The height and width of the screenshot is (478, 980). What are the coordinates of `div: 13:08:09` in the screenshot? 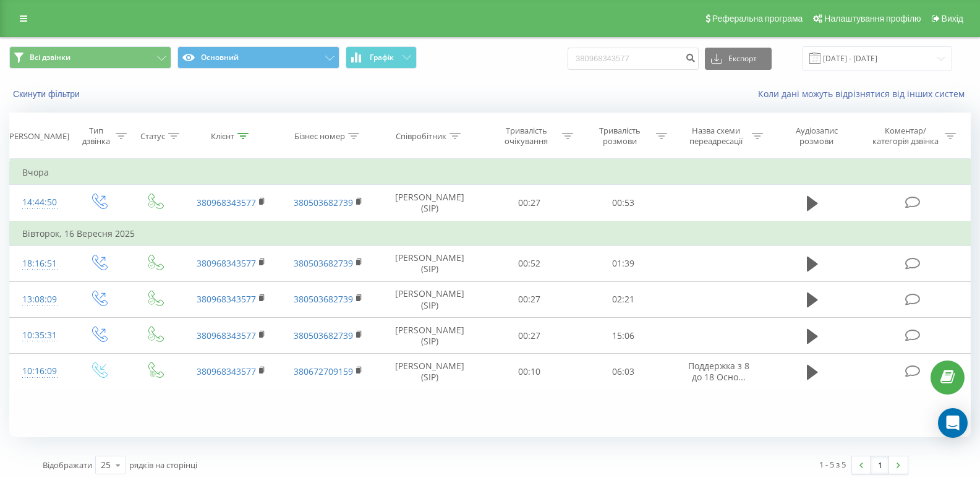 It's located at (40, 299).